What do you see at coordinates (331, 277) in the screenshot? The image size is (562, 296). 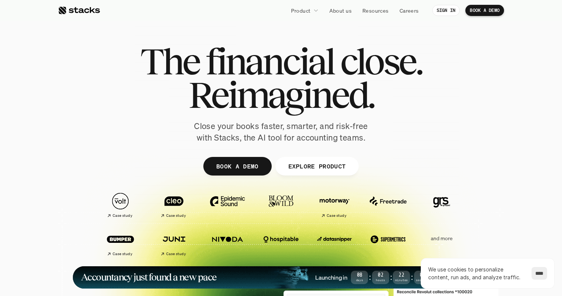 I see `h4: Launching in` at bounding box center [331, 277].